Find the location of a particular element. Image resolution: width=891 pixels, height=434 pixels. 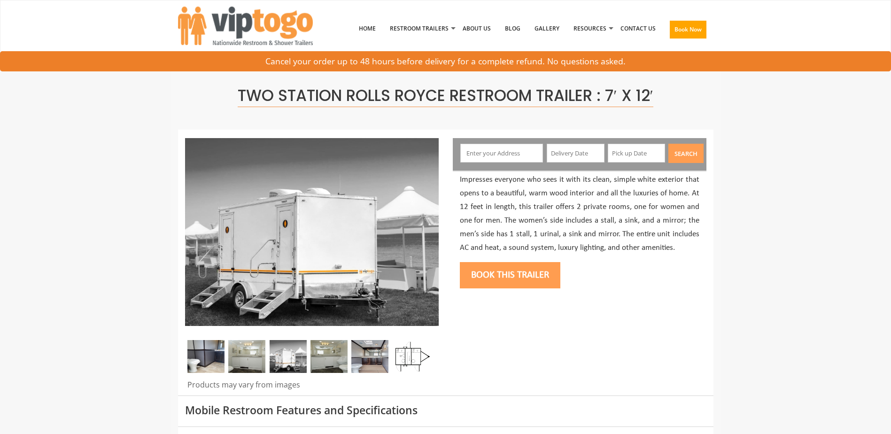

a: Home is located at coordinates (367, 29).